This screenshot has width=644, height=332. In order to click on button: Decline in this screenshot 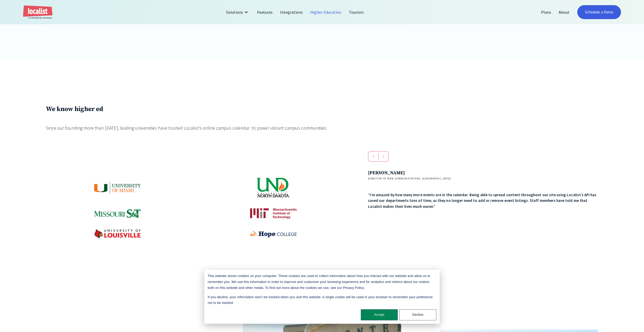, I will do `click(418, 315)`.